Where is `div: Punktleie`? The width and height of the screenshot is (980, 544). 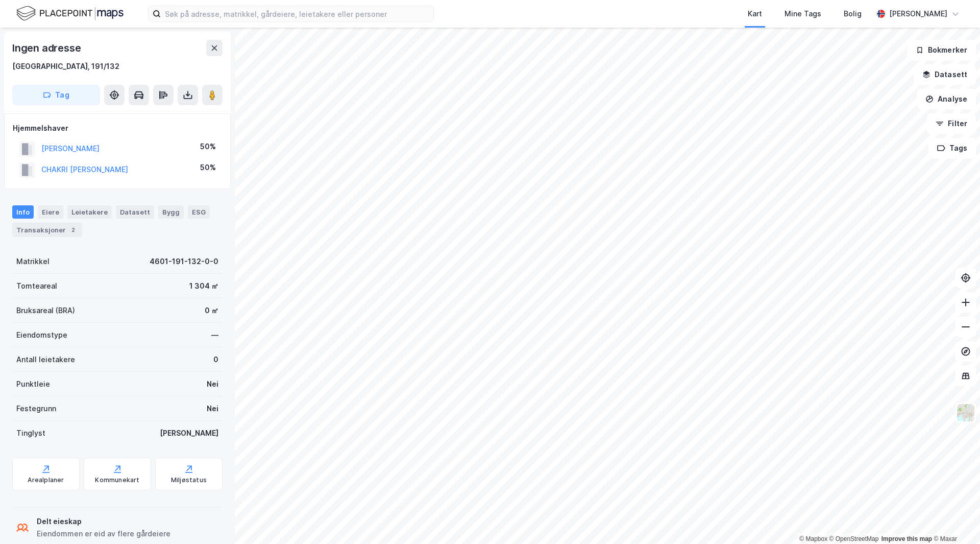 div: Punktleie is located at coordinates (33, 384).